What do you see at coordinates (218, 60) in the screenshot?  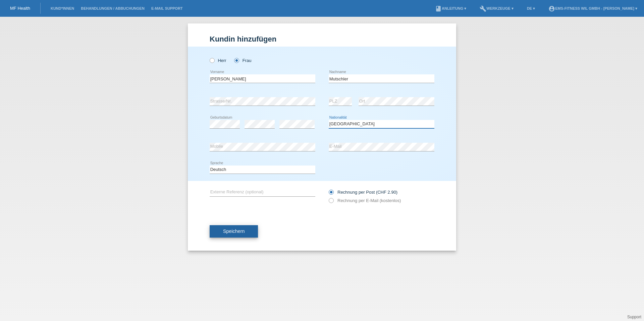 I see `label: Herr` at bounding box center [218, 60].